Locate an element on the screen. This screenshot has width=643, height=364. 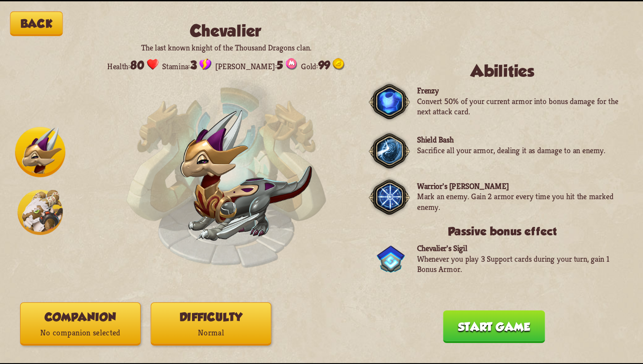
p: Chevalier's Sigil is located at coordinates (522, 248).